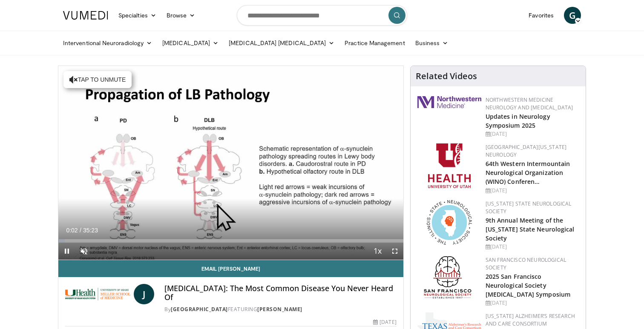  What do you see at coordinates (518, 121) in the screenshot?
I see `a: Updates in Neurology Symposium 2025` at bounding box center [518, 121].